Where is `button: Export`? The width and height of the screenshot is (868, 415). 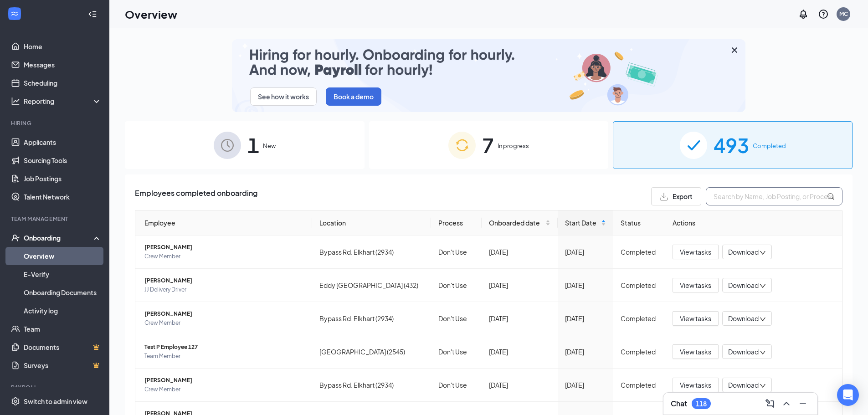
button: Export is located at coordinates (677, 196).